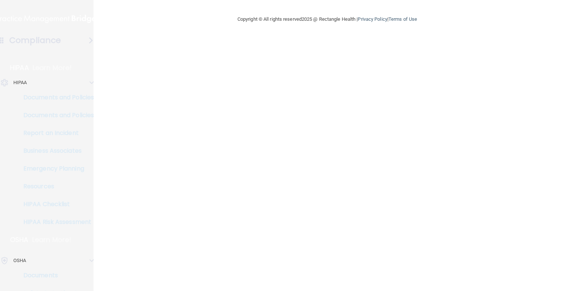 The image size is (561, 291). What do you see at coordinates (327, 19) in the screenshot?
I see `div: Copyright © All rights reserved 2025 @ Rectangle Health | |` at bounding box center [327, 19].